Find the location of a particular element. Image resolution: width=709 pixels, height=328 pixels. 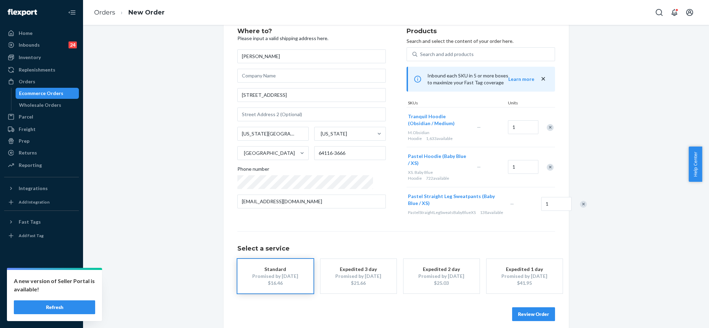

a: Settings is located at coordinates (42, 279).